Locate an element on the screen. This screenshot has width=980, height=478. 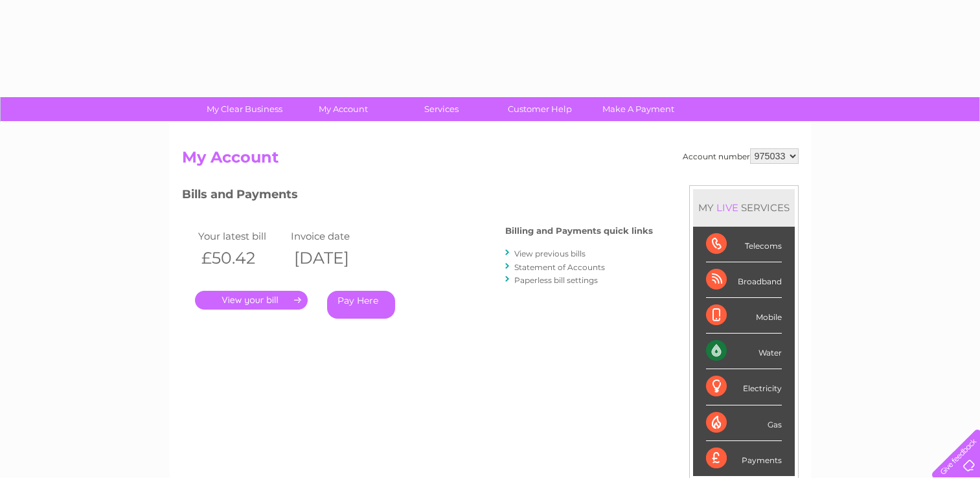
div: Payments is located at coordinates (743, 458).